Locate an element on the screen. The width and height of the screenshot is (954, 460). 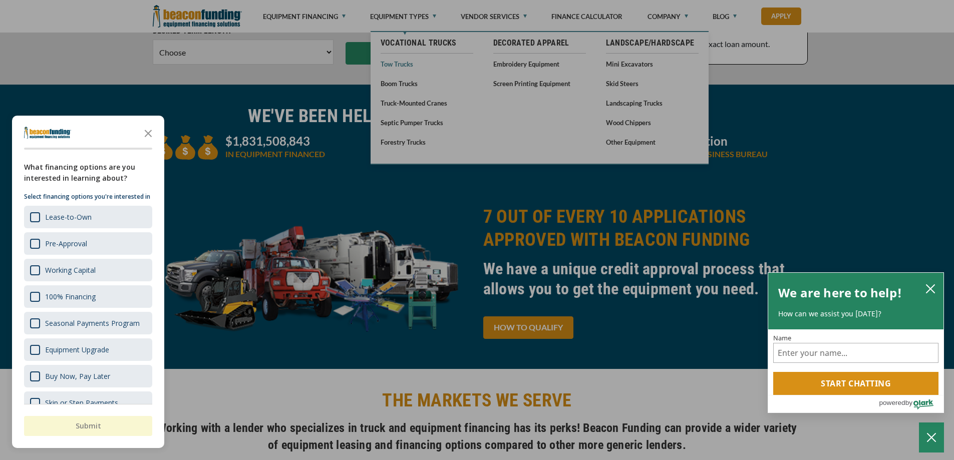
img: Company logo is located at coordinates (48, 133).